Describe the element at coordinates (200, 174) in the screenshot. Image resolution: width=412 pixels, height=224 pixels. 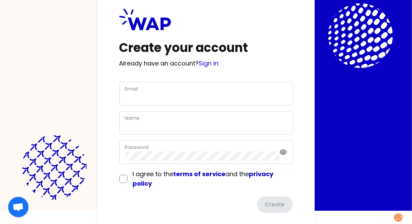
I see `a: terms of service` at that location.